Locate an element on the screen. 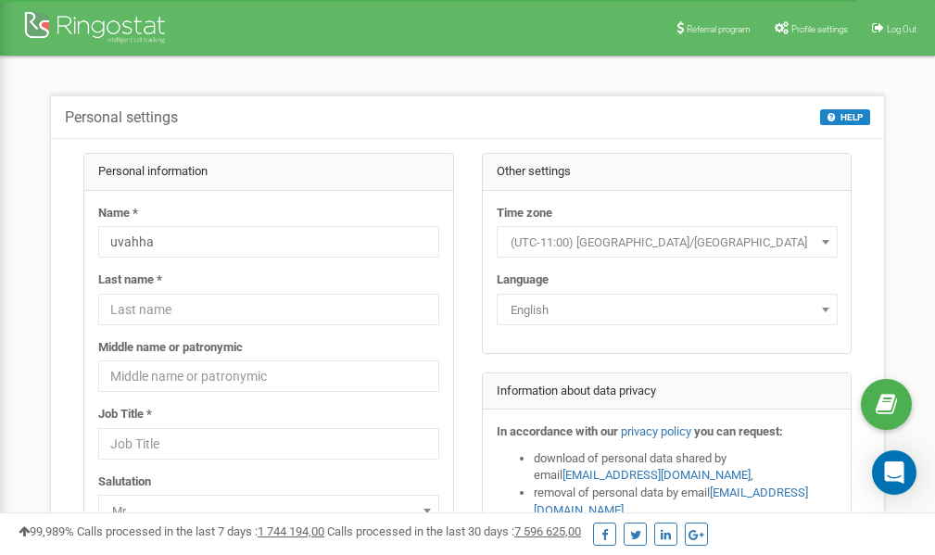 Image resolution: width=935 pixels, height=555 pixels. input: Middle name or patronymic is located at coordinates (269, 376).